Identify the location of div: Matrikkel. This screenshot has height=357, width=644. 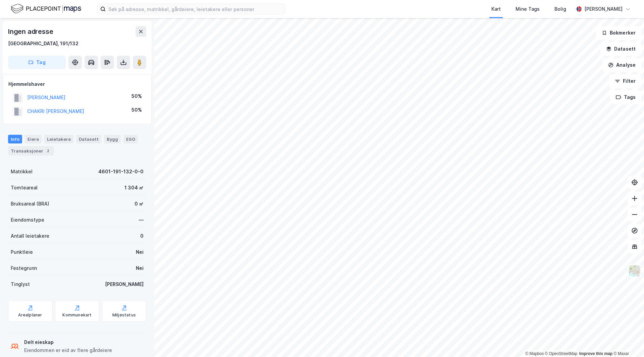
(22, 172).